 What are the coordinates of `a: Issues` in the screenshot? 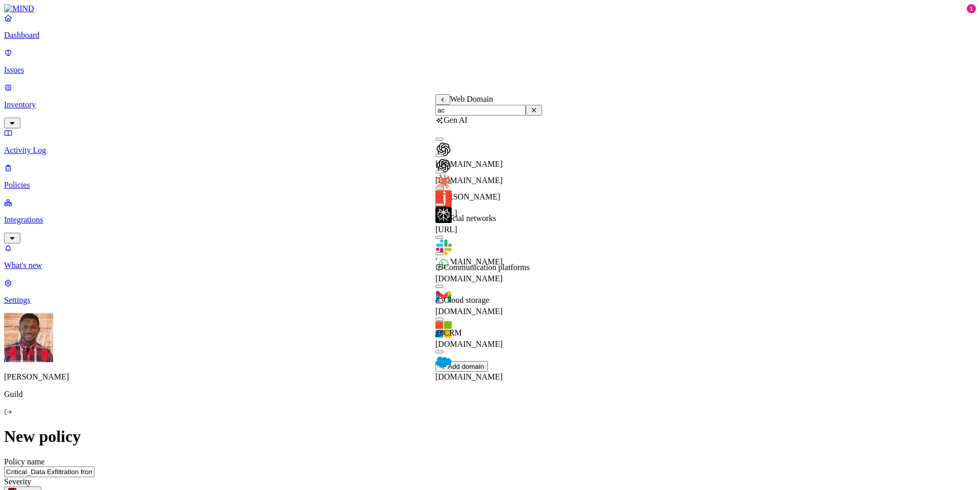 It's located at (490, 62).